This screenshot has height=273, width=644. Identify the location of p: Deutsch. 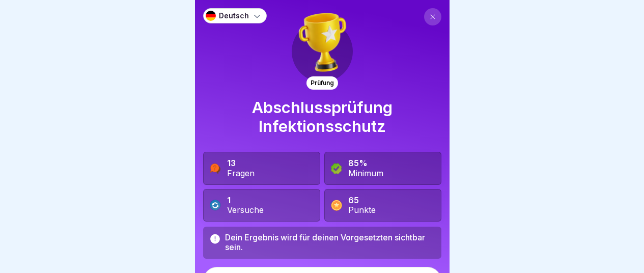
(234, 16).